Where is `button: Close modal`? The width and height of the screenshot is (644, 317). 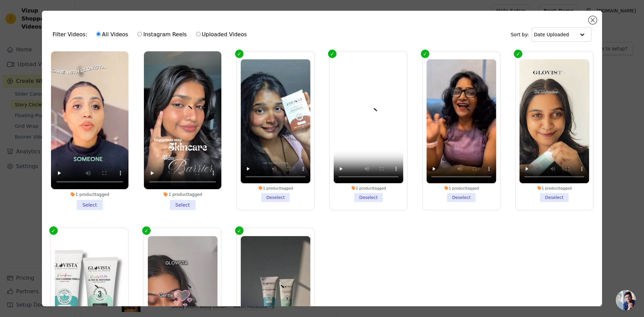 button: Close modal is located at coordinates (592, 20).